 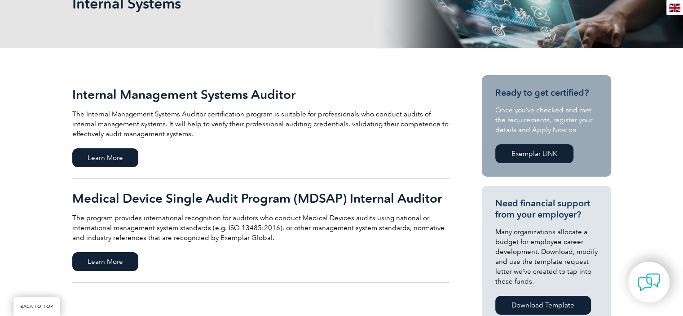 What do you see at coordinates (675, 8) in the screenshot?
I see `img: en` at bounding box center [675, 8].